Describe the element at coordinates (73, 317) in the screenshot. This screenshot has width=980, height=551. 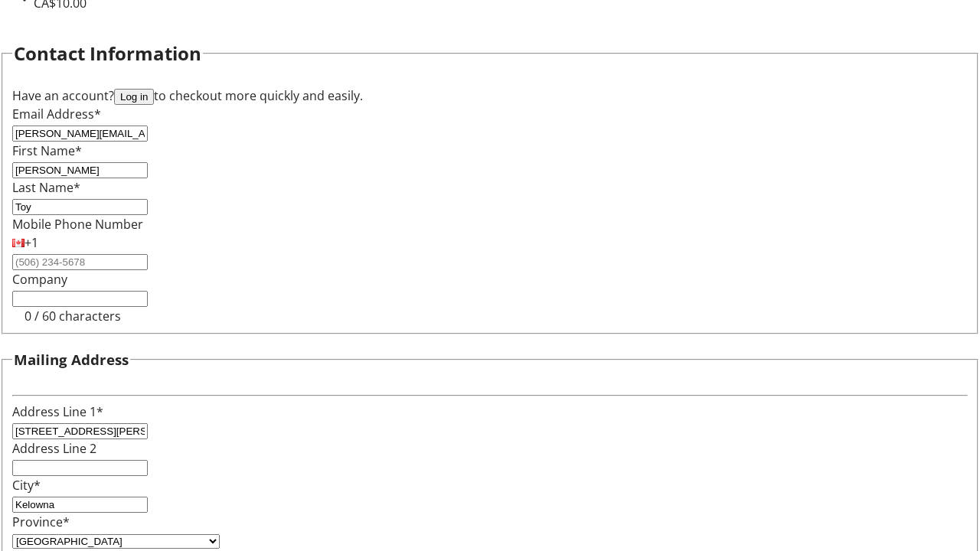
I see `tr-character-limit: 0 / 60 characters` at that location.